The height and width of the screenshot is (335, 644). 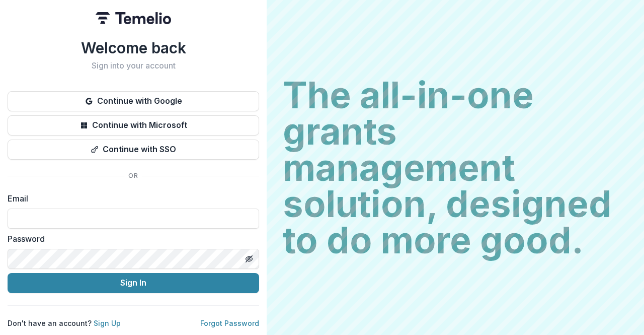 What do you see at coordinates (134, 125) in the screenshot?
I see `button: Continue with Microsoft` at bounding box center [134, 125].